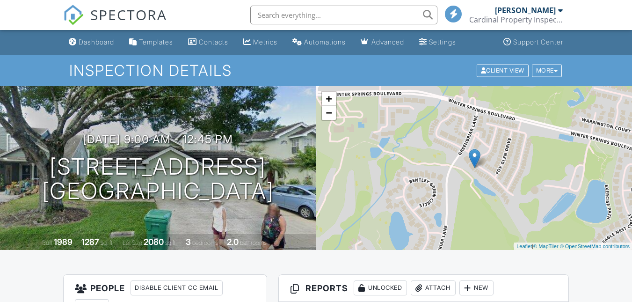 The height and width of the screenshot is (302, 632). Describe the element at coordinates (90, 241) in the screenshot. I see `div: 1287` at that location.